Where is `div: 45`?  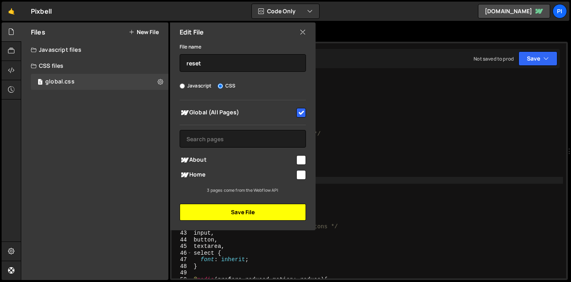 div: 45 is located at coordinates (182, 246).